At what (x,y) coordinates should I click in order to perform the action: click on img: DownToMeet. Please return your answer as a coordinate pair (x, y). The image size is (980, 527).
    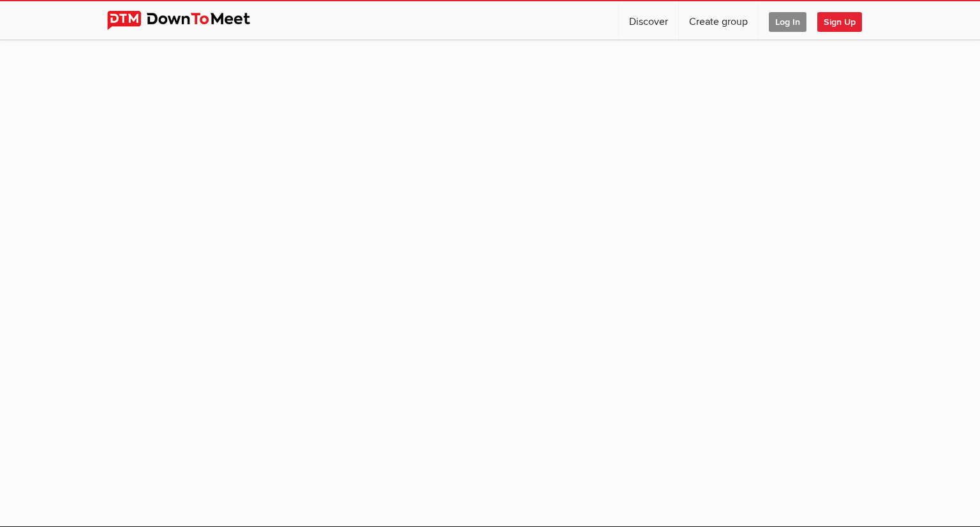
    Looking at the image, I should click on (188, 21).